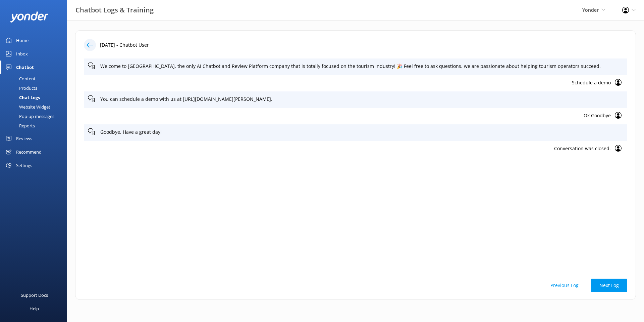  I want to click on div: Support Docs, so click(34, 295).